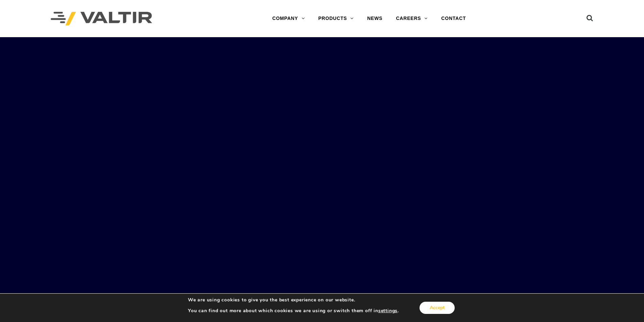  Describe the element at coordinates (293, 311) in the screenshot. I see `p: You can find out more about which cookies we are using or switch them off in .` at that location.